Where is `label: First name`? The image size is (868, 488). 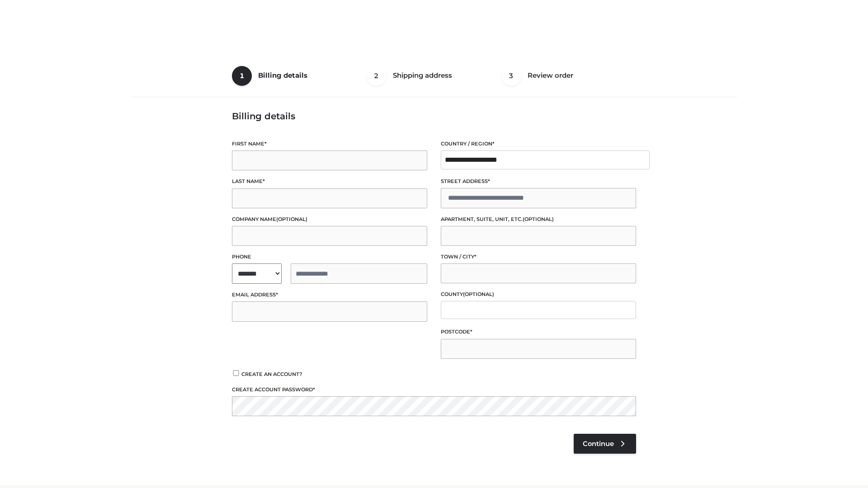 label: First name is located at coordinates (330, 144).